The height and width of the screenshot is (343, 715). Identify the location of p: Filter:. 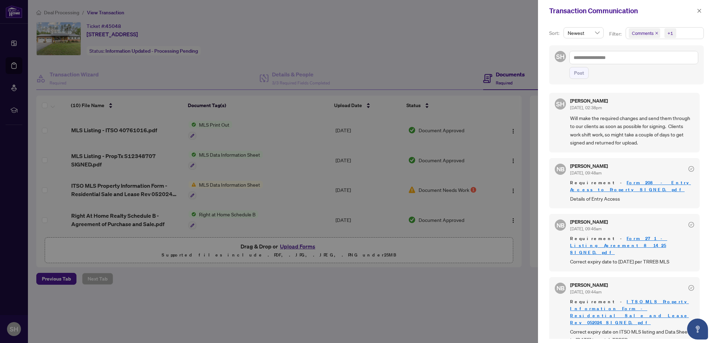
(616, 34).